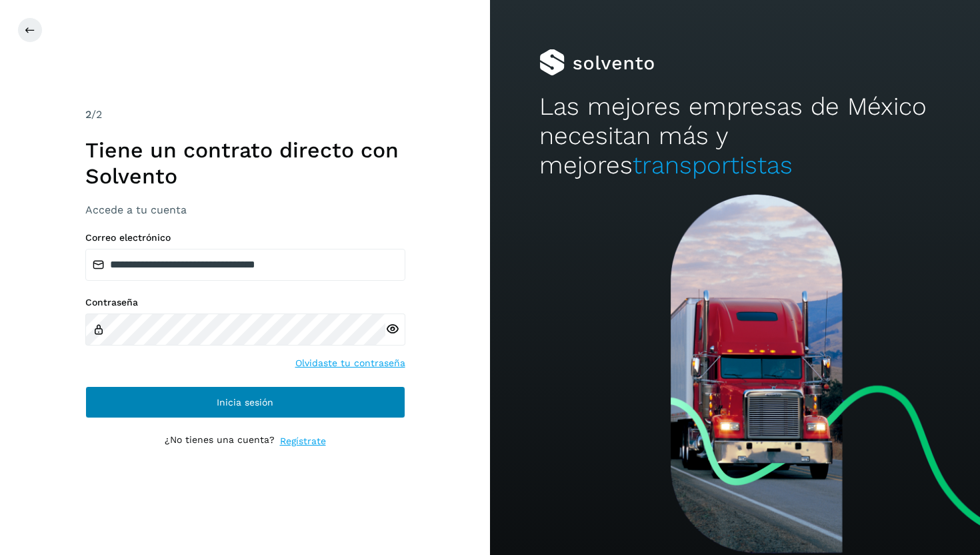  I want to click on h1: Tiene un contrato directo con Solvento, so click(245, 162).